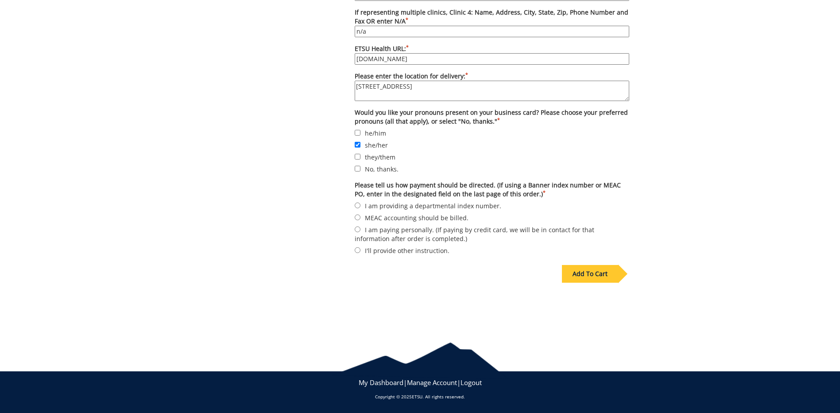 This screenshot has height=413, width=840. I want to click on a: Logout, so click(471, 382).